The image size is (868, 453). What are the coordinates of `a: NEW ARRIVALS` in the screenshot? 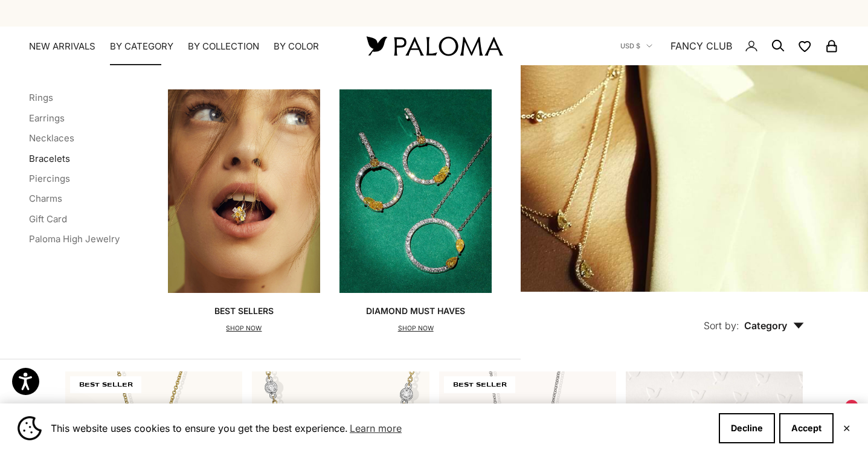 It's located at (62, 47).